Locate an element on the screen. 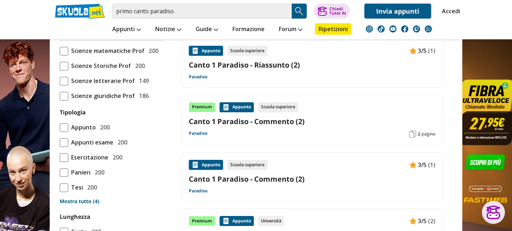 This screenshot has height=231, width=512. a: Formazione is located at coordinates (248, 30).